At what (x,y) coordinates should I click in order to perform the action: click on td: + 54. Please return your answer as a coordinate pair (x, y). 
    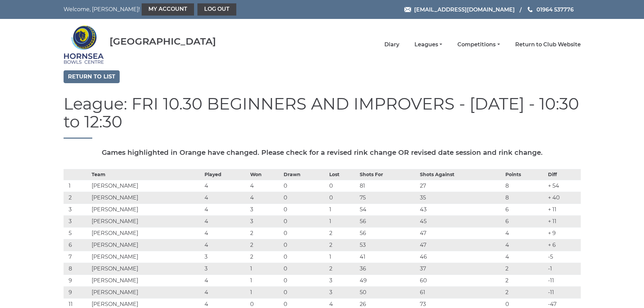
    Looking at the image, I should click on (563, 186).